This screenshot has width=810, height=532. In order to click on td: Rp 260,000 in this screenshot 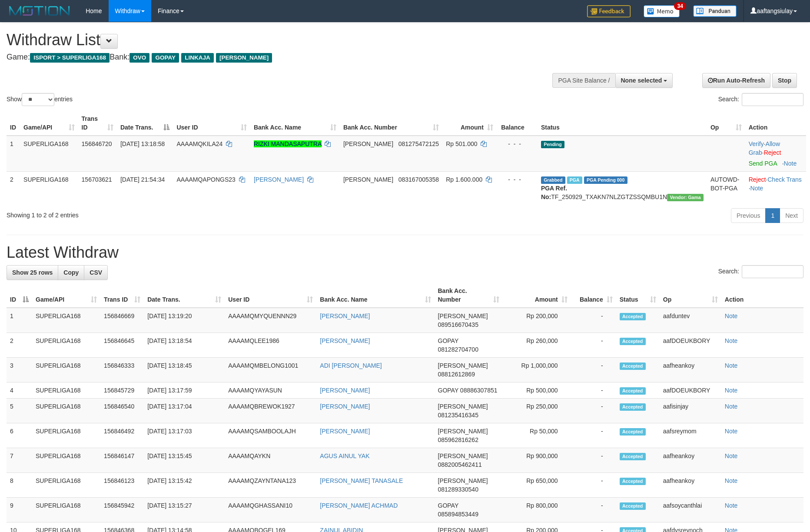, I will do `click(537, 345)`.